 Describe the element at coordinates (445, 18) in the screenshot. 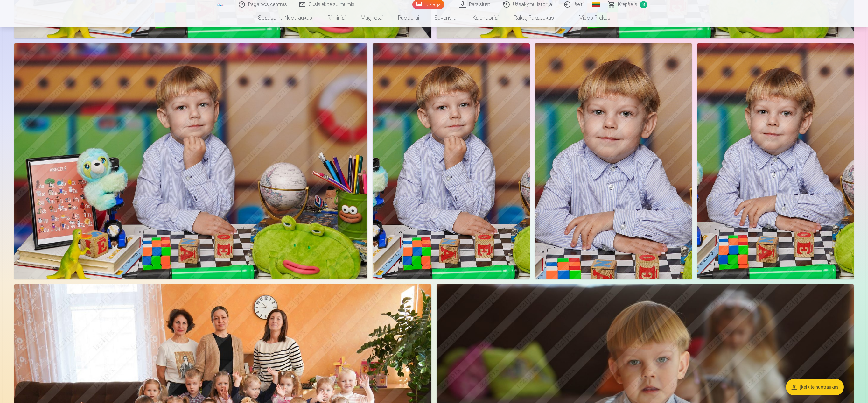

I see `a: Suvenyrai` at that location.